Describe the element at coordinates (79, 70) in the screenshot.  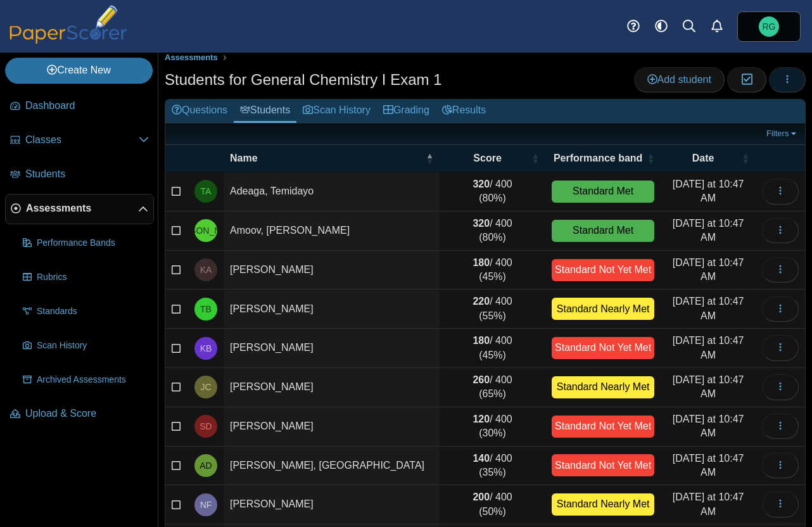
I see `a: Create New` at that location.